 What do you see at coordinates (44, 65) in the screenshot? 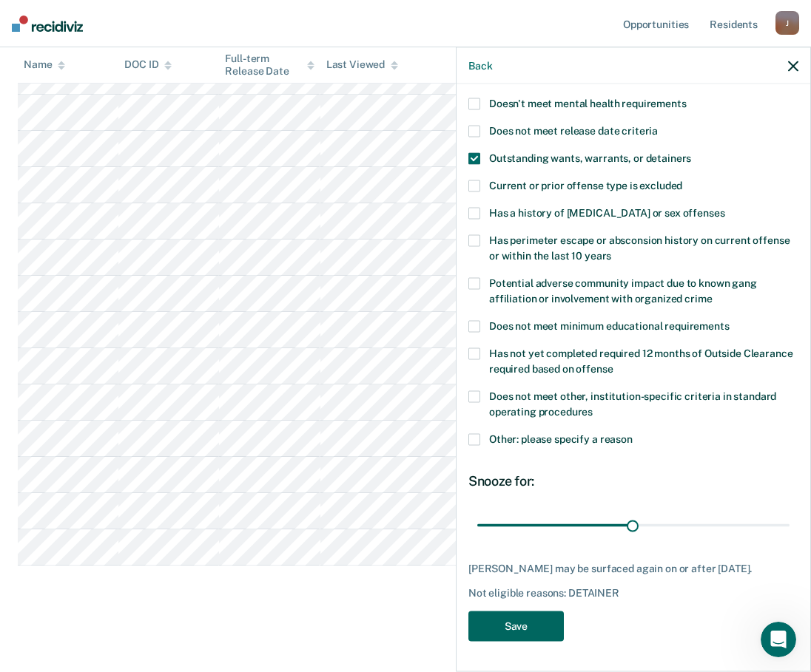
I see `div: Name` at bounding box center [44, 65].